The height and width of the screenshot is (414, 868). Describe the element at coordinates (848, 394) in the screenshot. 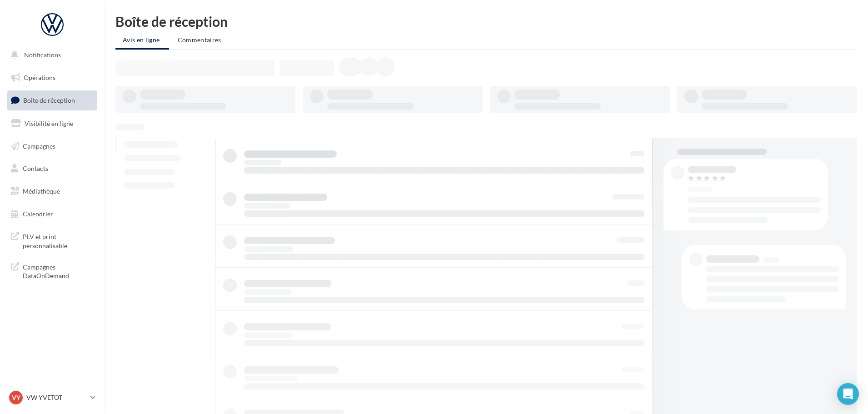

I see `div: Open Intercom Messenger` at that location.